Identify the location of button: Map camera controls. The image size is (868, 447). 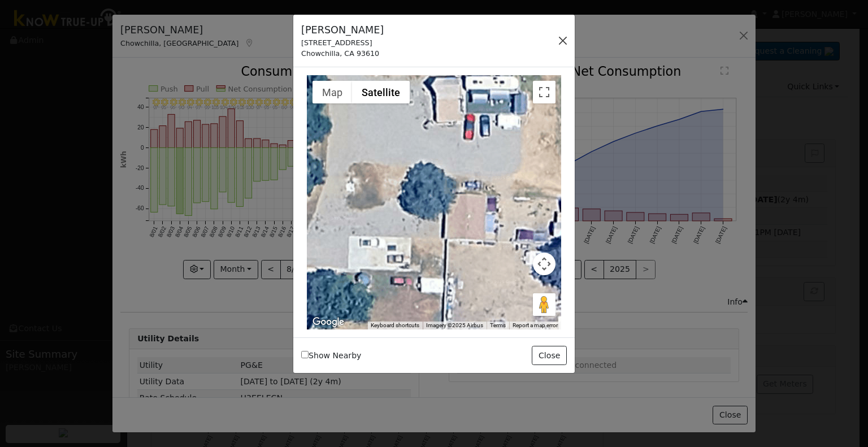
(544, 264).